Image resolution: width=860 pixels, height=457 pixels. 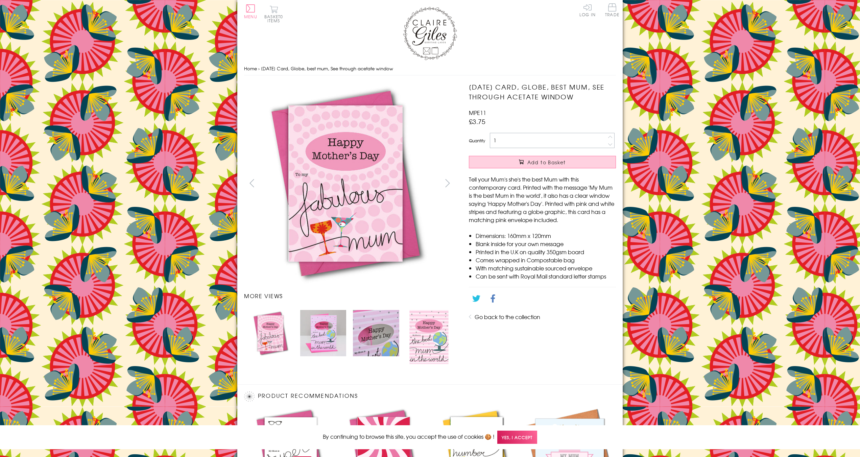 What do you see at coordinates (252, 183) in the screenshot?
I see `button: prev` at bounding box center [252, 183].